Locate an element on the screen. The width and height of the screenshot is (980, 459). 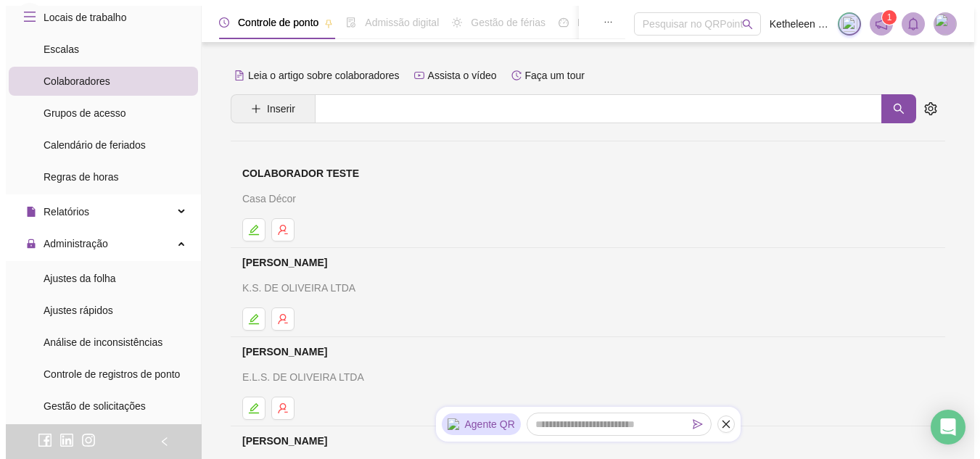
span: Ajustes da folha is located at coordinates (80, 278).